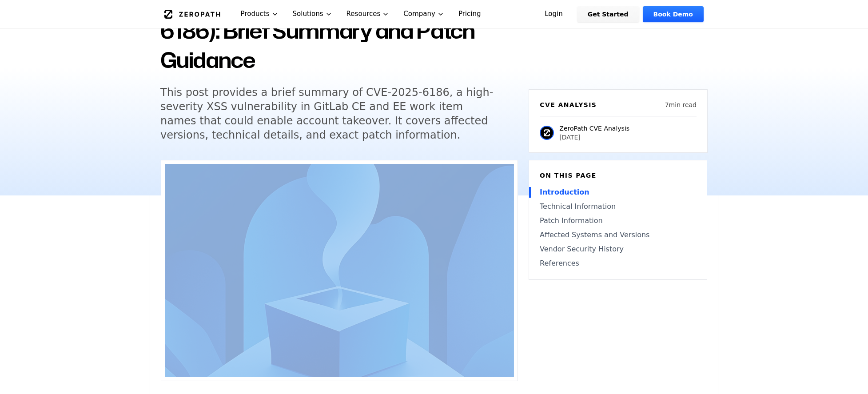  I want to click on h6: On this page, so click(618, 175).